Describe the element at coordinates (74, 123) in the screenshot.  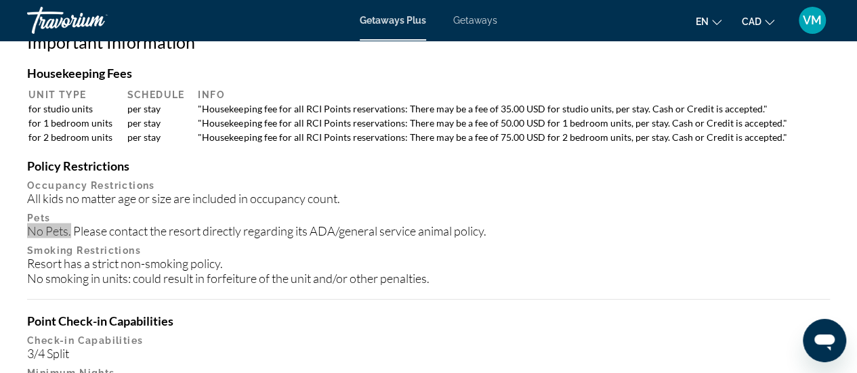
I see `td: for 1 bedroom units` at that location.